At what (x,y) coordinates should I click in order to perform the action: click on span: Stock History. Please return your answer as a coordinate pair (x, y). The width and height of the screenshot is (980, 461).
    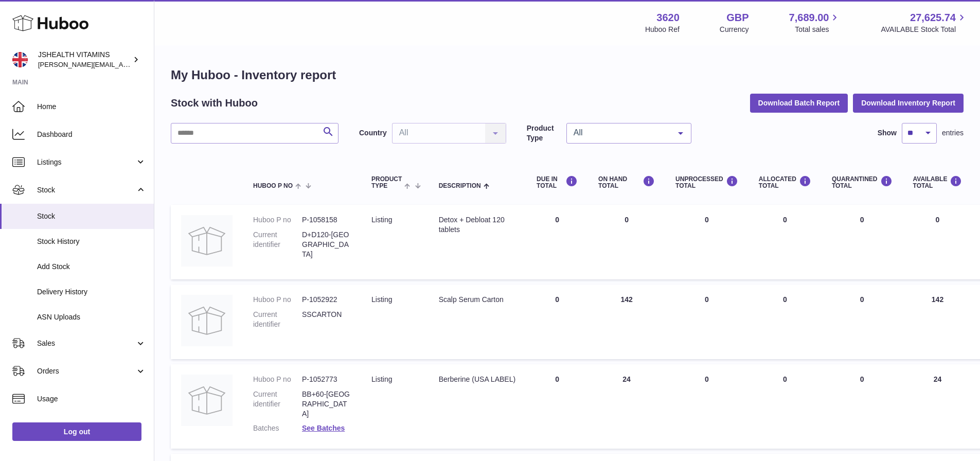
    Looking at the image, I should click on (92, 241).